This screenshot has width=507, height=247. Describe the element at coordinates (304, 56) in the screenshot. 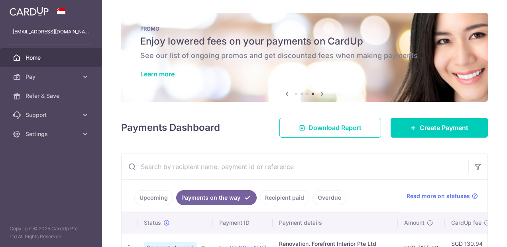

I see `h6: See our list of ongoing promos and get discounted fees when making payments` at that location.